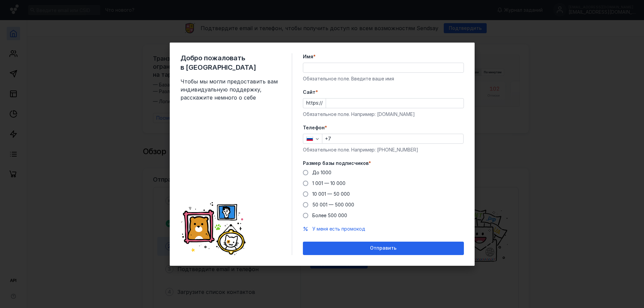 The width and height of the screenshot is (644, 308). What do you see at coordinates (333, 205) in the screenshot?
I see `span: 50 001 — 500 000` at bounding box center [333, 205].